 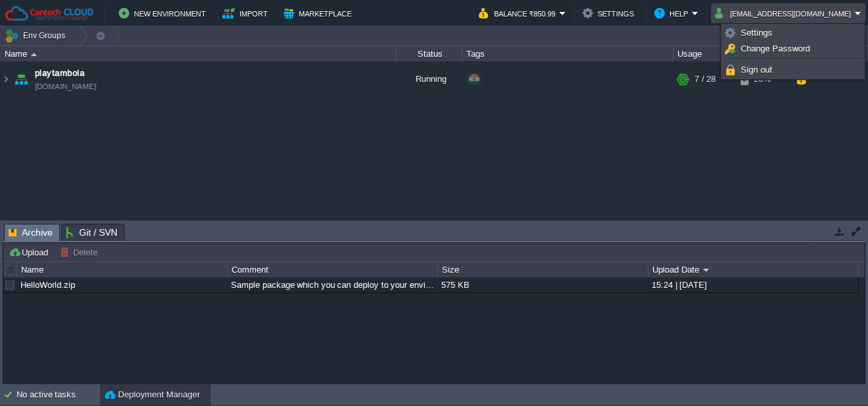 I want to click on a: Sign out, so click(x=792, y=70).